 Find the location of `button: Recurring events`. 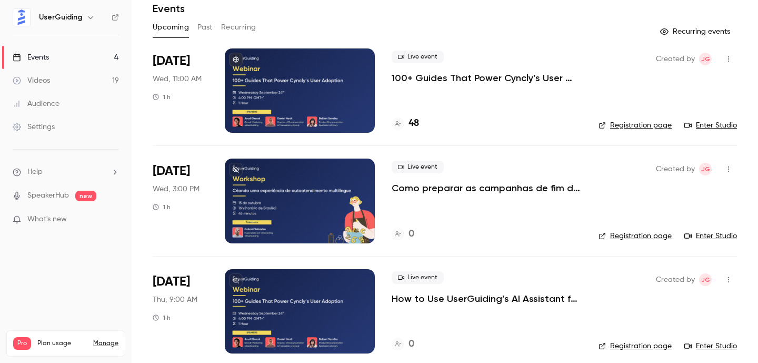

button: Recurring events is located at coordinates (696, 32).